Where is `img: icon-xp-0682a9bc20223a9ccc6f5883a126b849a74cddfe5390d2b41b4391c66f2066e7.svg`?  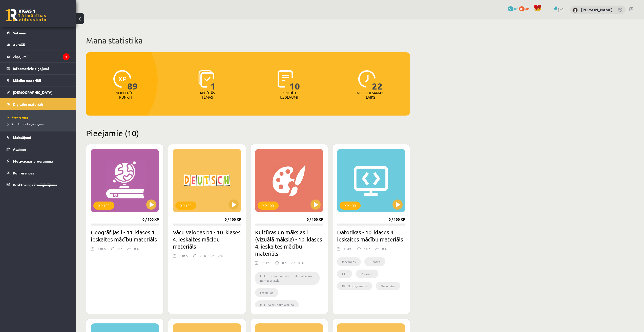 img: icon-xp-0682a9bc20223a9ccc6f5883a126b849a74cddfe5390d2b41b4391c66f2066e7.svg is located at coordinates (122, 79).